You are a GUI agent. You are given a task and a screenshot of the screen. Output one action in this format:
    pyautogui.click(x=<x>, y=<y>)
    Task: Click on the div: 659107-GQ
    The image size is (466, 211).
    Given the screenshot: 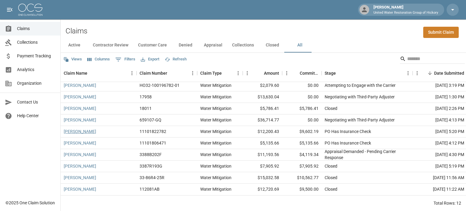 What is the action you would take?
    pyautogui.click(x=150, y=120)
    